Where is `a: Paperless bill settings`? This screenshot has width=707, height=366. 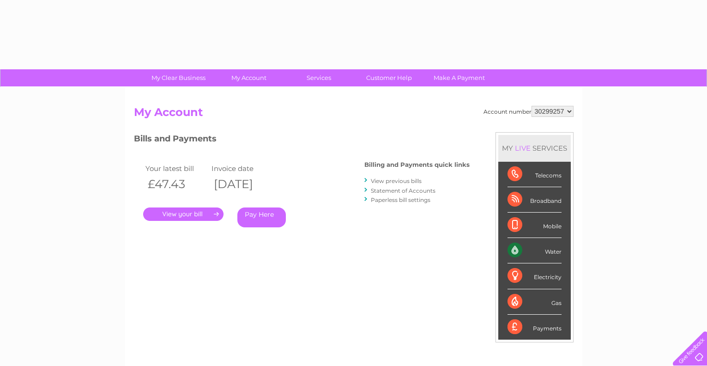
a: Paperless bill settings is located at coordinates (400, 199).